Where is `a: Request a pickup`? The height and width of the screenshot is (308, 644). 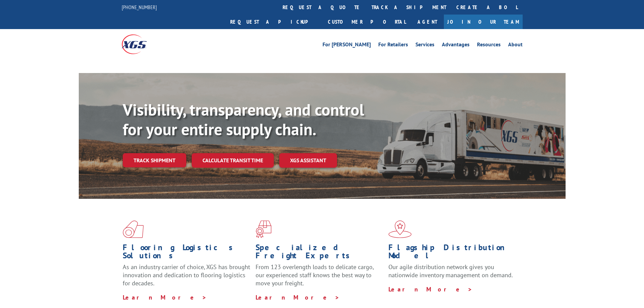 a: Request a pickup is located at coordinates (274, 21).